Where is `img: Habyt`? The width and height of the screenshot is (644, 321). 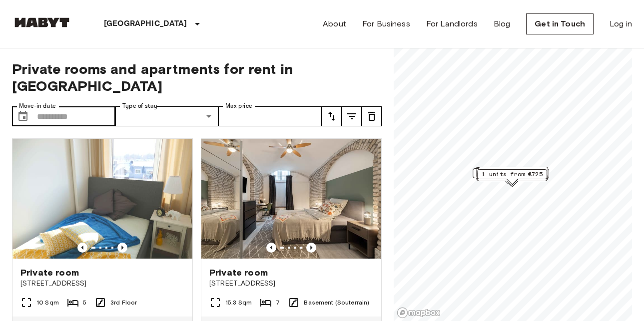 img: Habyt is located at coordinates (42, 22).